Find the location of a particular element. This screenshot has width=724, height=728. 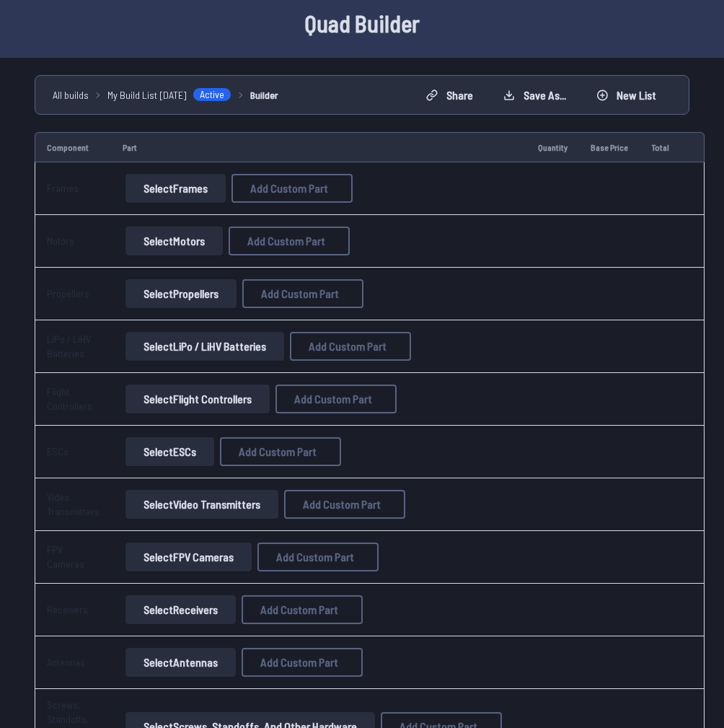

td: Total is located at coordinates (660, 148).